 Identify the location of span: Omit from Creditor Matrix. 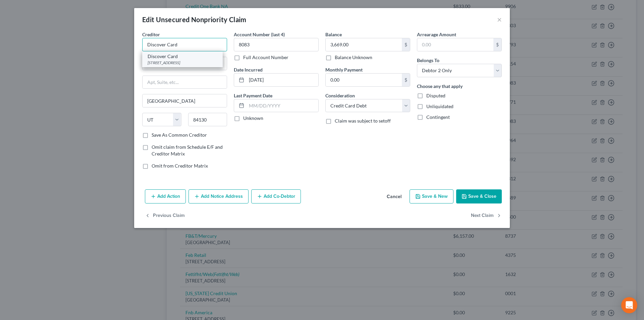
(179, 165).